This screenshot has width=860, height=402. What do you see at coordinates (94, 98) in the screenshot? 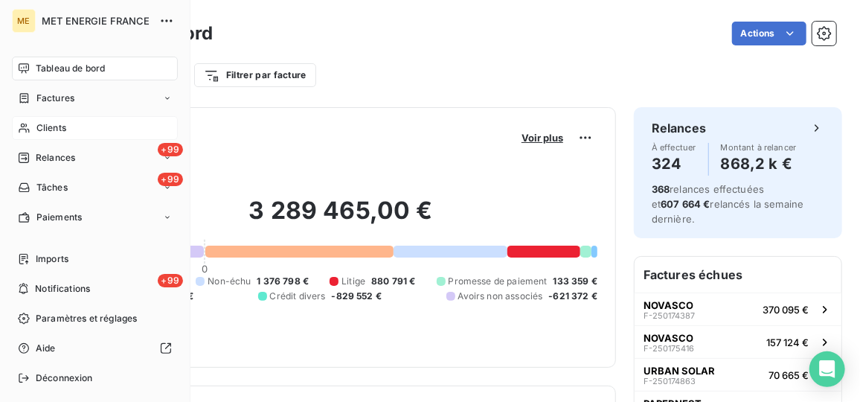
I see `a: Factures` at bounding box center [94, 98].